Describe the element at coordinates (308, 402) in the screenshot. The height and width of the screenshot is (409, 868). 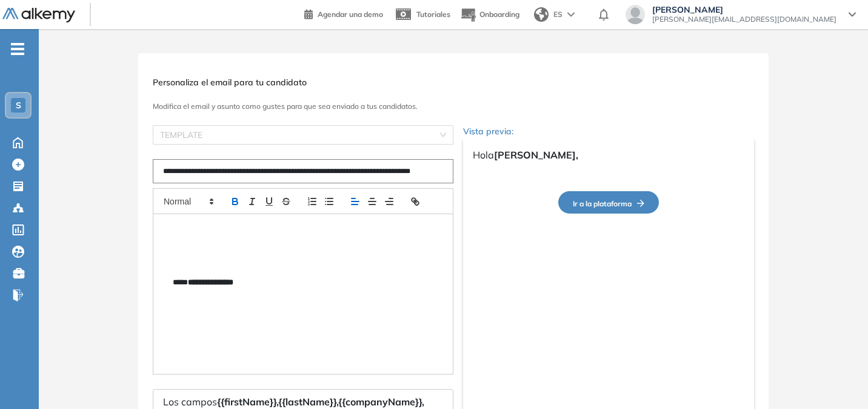
I see `span: {{lastName}},` at that location.